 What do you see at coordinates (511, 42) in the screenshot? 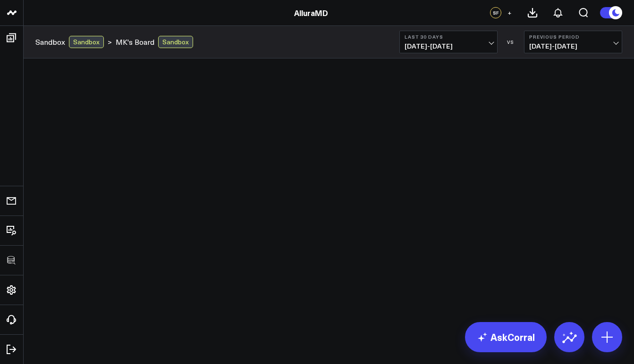
I see `div: VS` at bounding box center [511, 42].